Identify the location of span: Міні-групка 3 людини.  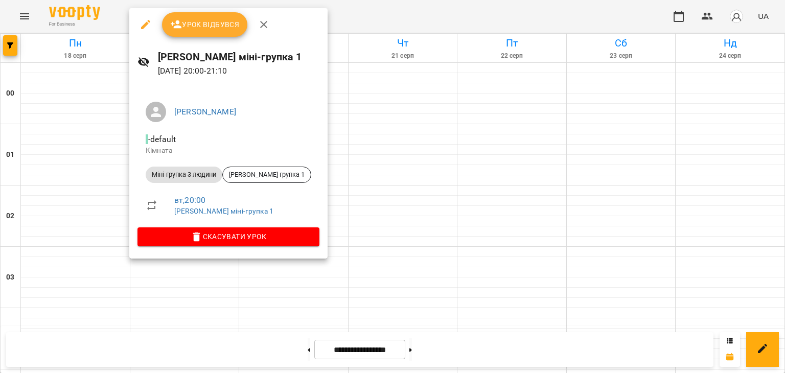
(184, 175).